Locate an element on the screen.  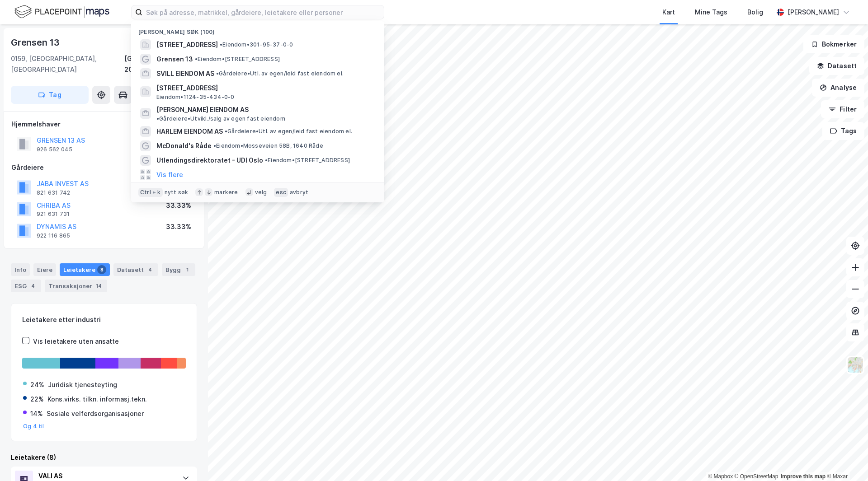
button: Bokmerker is located at coordinates (834, 44).